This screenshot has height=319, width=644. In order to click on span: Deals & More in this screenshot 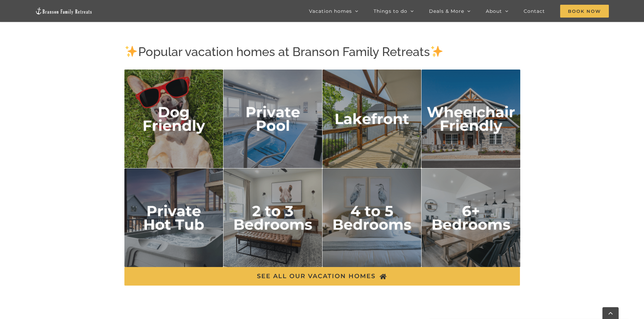, I will do `click(447, 11)`.